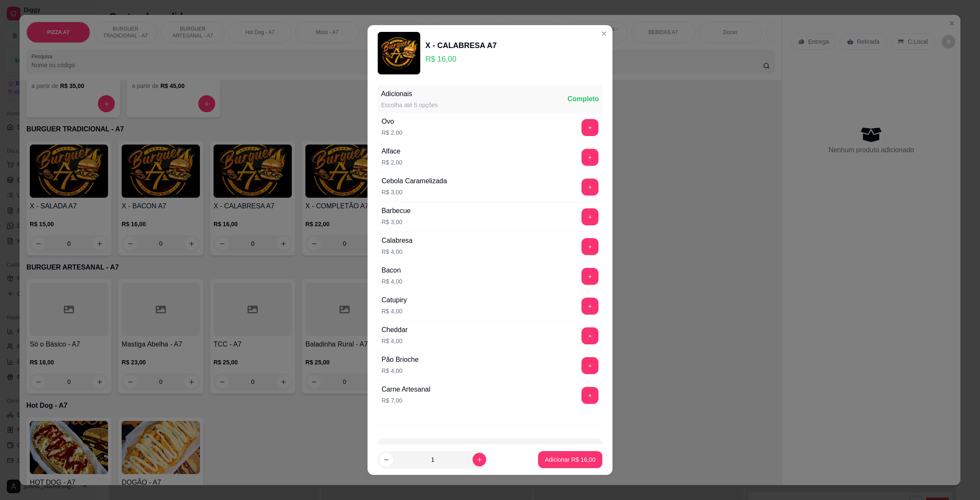 The image size is (980, 500). I want to click on div: Pão Brioche, so click(400, 360).